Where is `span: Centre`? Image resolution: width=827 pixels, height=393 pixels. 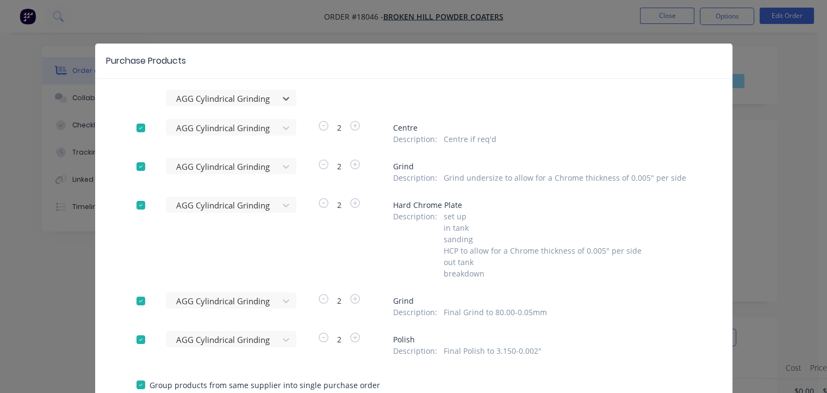
span: Centre is located at coordinates (542, 127).